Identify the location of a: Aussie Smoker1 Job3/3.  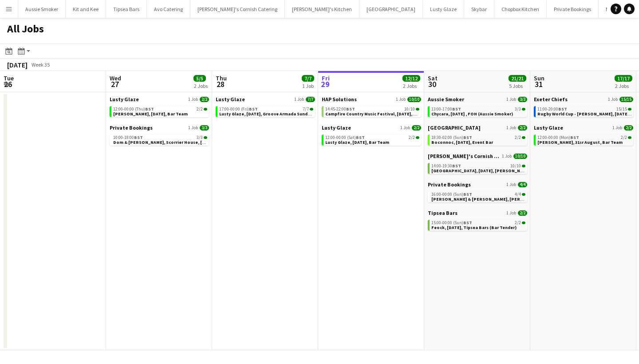
(478, 99).